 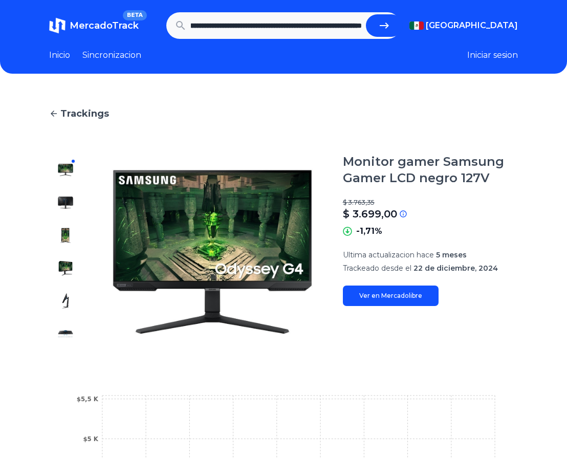 What do you see at coordinates (135, 15) in the screenshot?
I see `span: BETA` at bounding box center [135, 15].